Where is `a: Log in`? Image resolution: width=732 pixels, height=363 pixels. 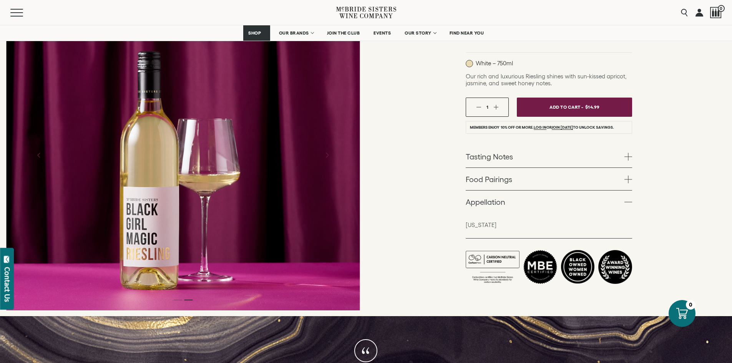
a: Log in is located at coordinates (540, 128).